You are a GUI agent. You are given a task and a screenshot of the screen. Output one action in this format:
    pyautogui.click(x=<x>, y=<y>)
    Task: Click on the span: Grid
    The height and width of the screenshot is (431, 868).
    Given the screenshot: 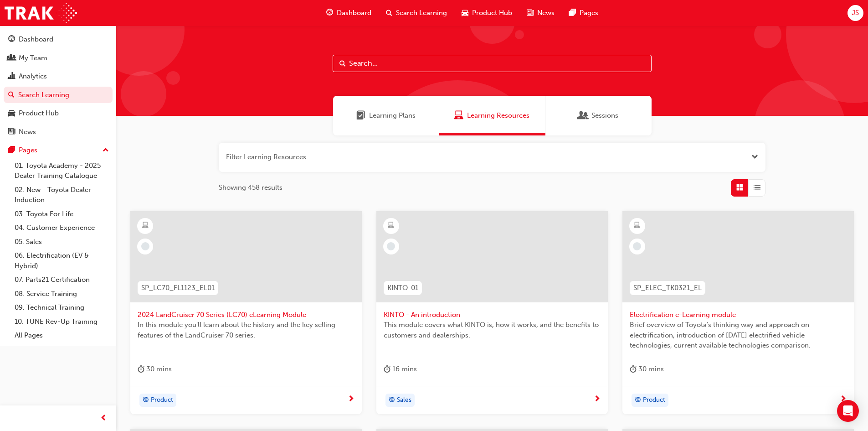 What is the action you would take?
    pyautogui.click(x=740, y=188)
    